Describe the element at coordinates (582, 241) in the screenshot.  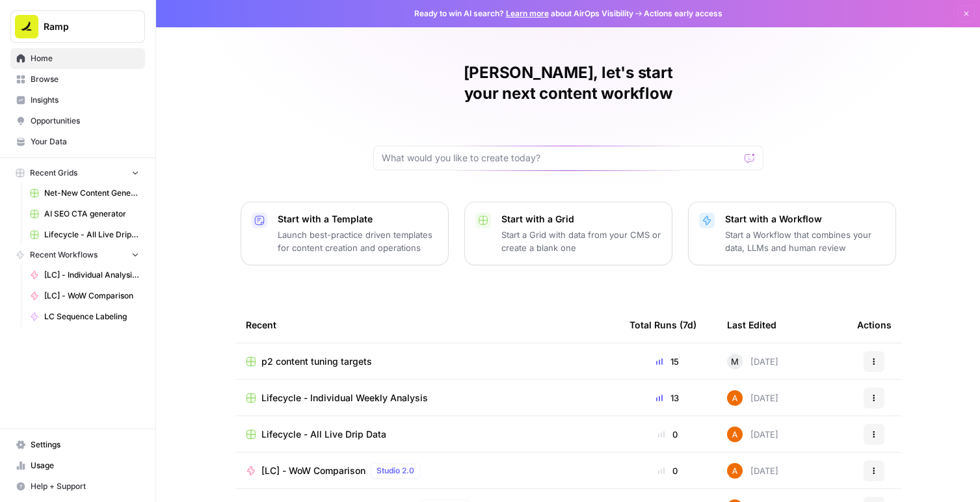
I see `p: Start a Grid with data from your CMS or create a blank one` at that location.